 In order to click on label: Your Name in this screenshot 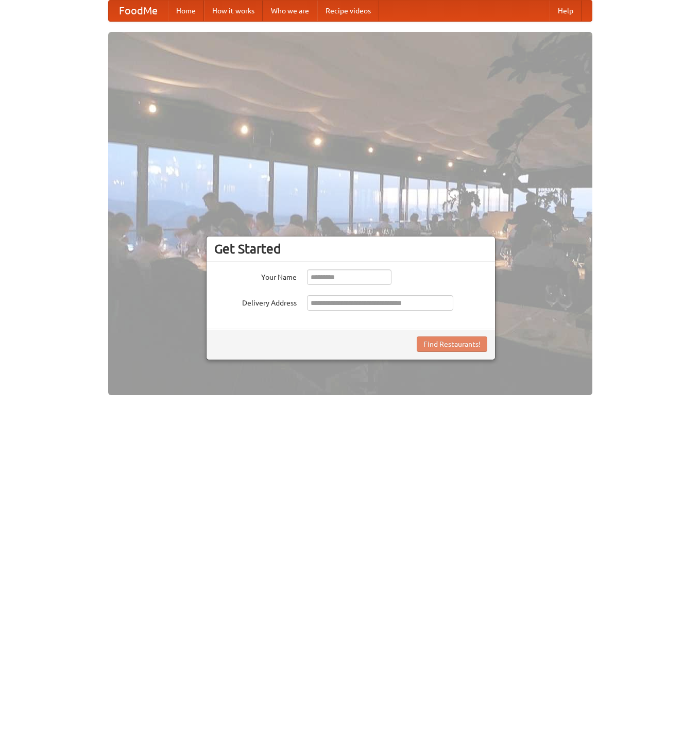, I will do `click(255, 276)`.